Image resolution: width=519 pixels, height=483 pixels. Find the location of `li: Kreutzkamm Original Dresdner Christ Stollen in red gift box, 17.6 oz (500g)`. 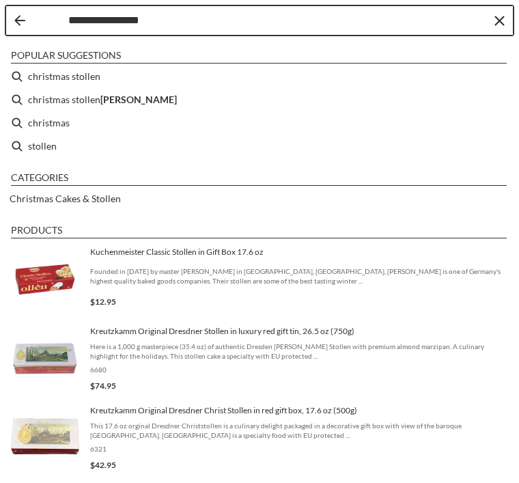

li: Kreutzkamm Original Dresdner Christ Stollen in red gift box, 17.6 oz (500g) is located at coordinates (259, 438).